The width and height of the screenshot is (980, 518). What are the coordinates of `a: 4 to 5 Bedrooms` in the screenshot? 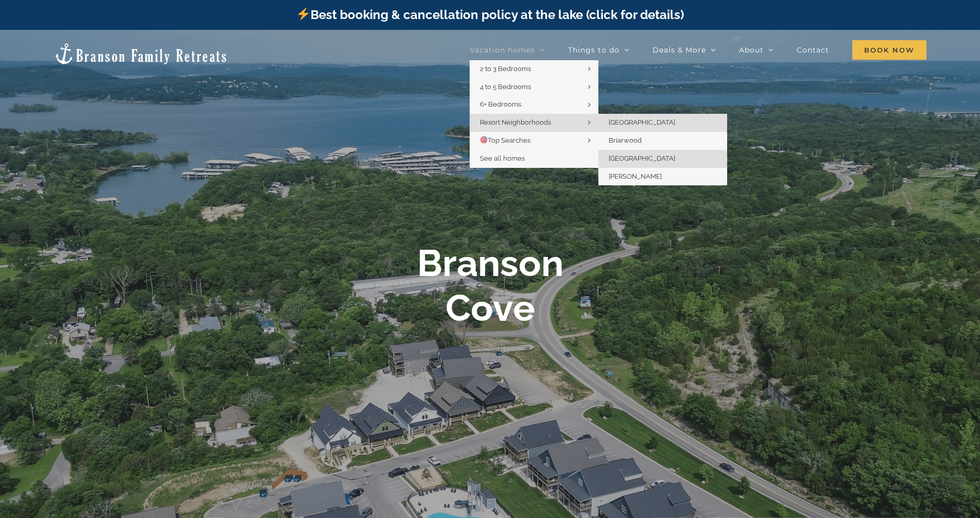 It's located at (534, 87).